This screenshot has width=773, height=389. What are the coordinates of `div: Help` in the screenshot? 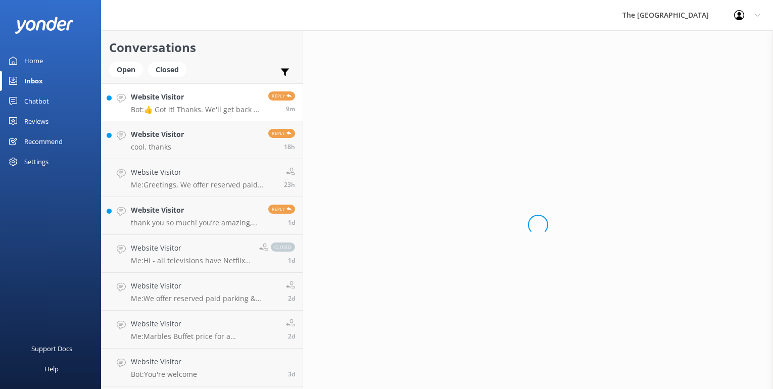 It's located at (52, 369).